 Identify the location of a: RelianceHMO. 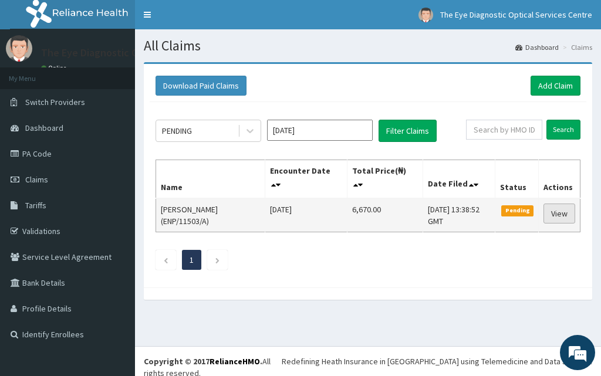
(235, 361).